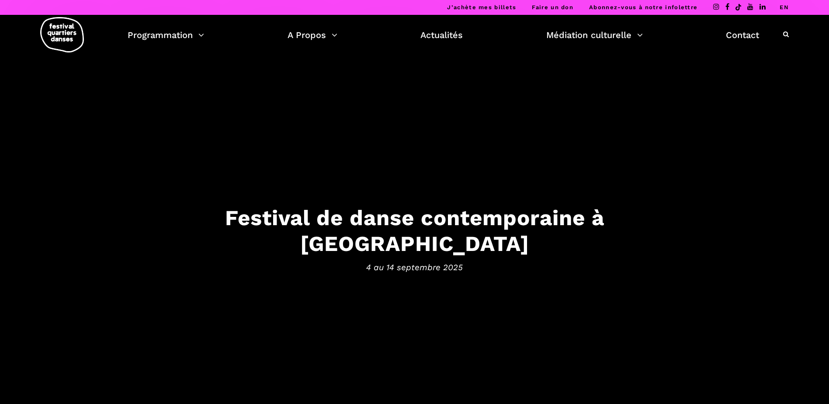 Image resolution: width=829 pixels, height=404 pixels. Describe the element at coordinates (415, 267) in the screenshot. I see `span: 4 au 14 septembre 2025` at that location.